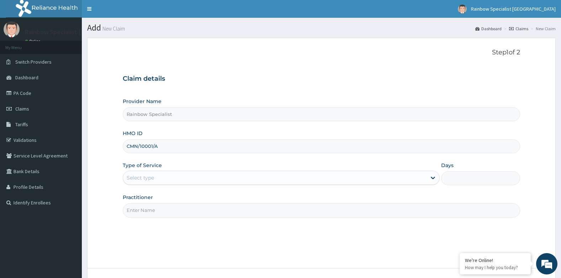 The height and width of the screenshot is (278, 561). What do you see at coordinates (27, 78) in the screenshot?
I see `span: Dashboard` at bounding box center [27, 78].